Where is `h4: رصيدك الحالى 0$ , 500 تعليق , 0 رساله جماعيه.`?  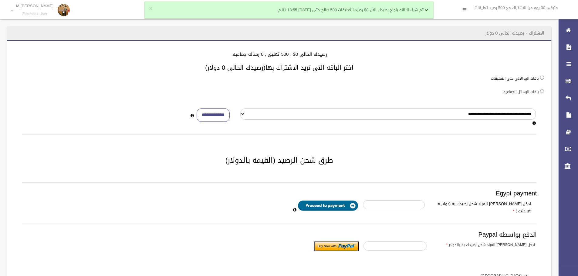
h4: رصيدك الحالى 0$ , 500 تعليق , 0 رساله جماعيه. is located at coordinates (279, 54).